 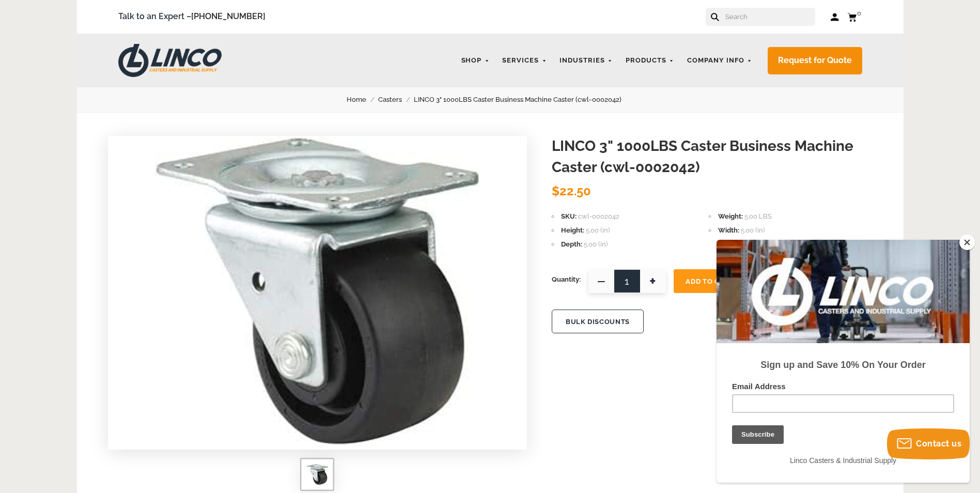 I want to click on a: Home, so click(x=362, y=100).